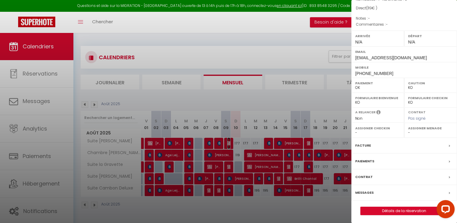  I want to click on span: Pas signé, so click(417, 118).